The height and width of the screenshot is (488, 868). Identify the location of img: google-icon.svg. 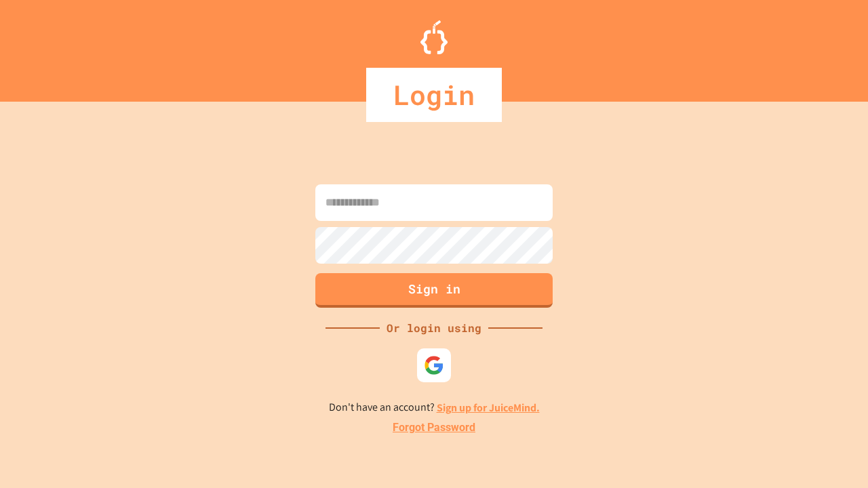
(434, 365).